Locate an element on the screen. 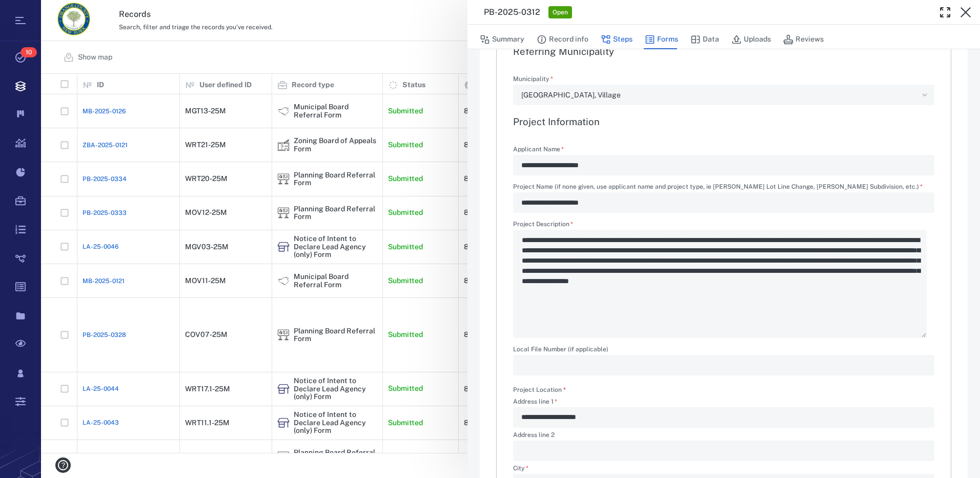  span: required is located at coordinates (564, 390).